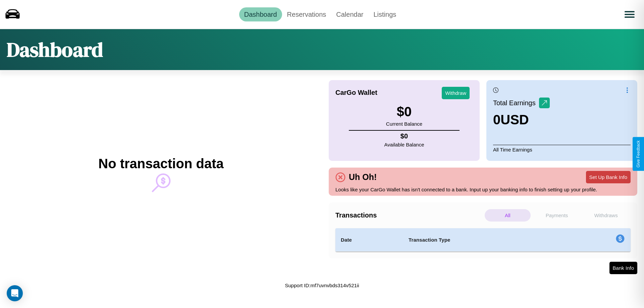 Image resolution: width=644 pixels, height=308 pixels. I want to click on p: Looks like your CarGo Wallet has isn't connected to a bank. Input up your banking info to finish ..., so click(483, 190).